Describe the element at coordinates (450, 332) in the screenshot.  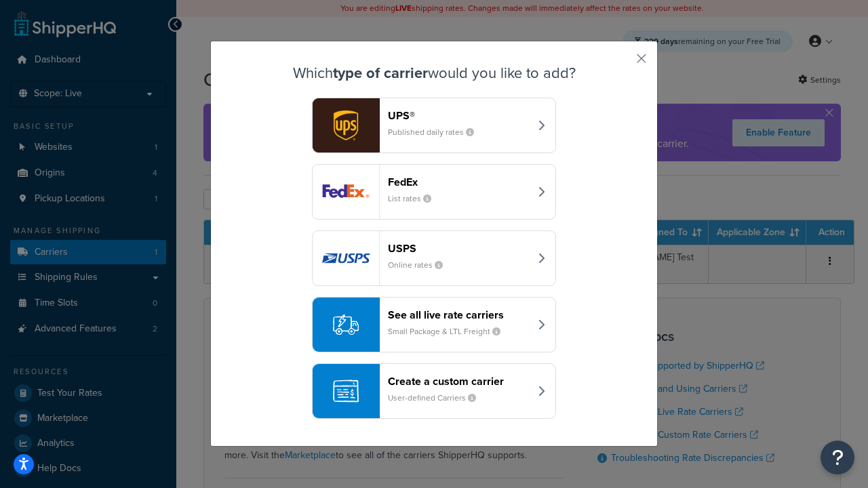
I see `small: Small Package & LTL Freight` at that location.